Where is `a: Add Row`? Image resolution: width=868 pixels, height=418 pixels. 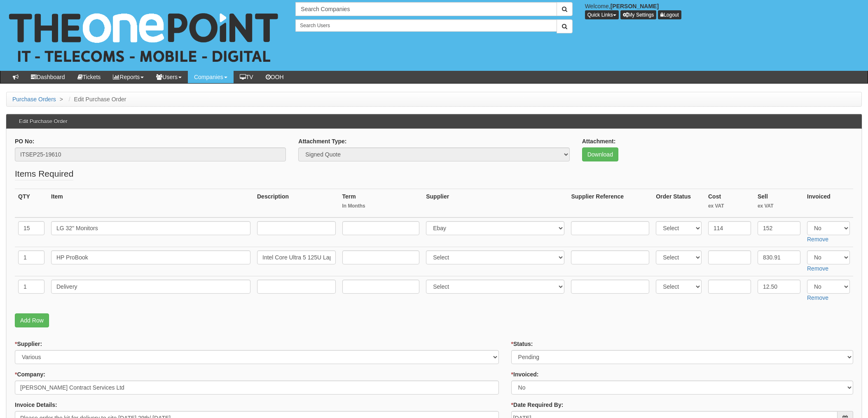
a: Add Row is located at coordinates (32, 321).